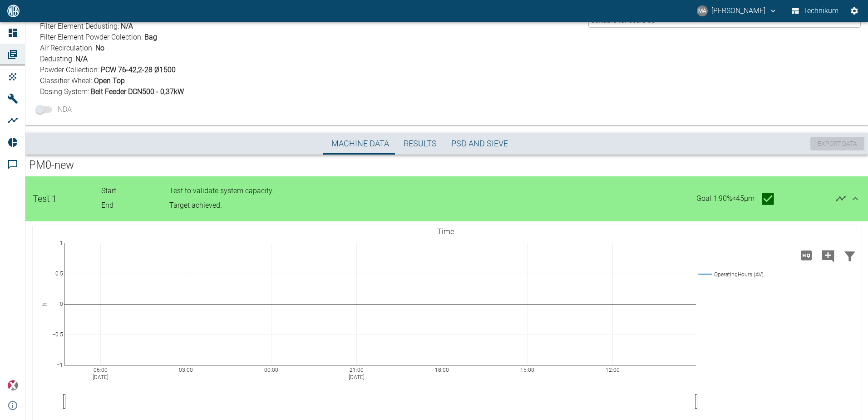  What do you see at coordinates (174, 48) in the screenshot?
I see `span: Air Recirculation :` at bounding box center [174, 48].